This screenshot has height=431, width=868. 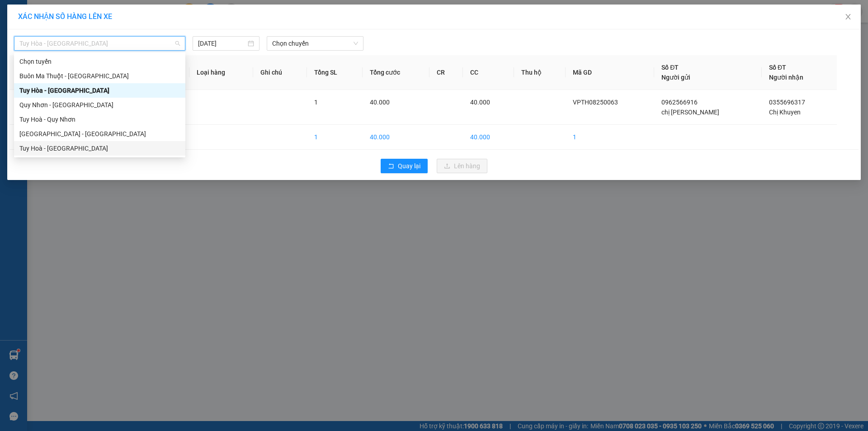 What do you see at coordinates (99, 105) in the screenshot?
I see `div: Quy Nhơn - Tuy Hòa` at bounding box center [99, 105].